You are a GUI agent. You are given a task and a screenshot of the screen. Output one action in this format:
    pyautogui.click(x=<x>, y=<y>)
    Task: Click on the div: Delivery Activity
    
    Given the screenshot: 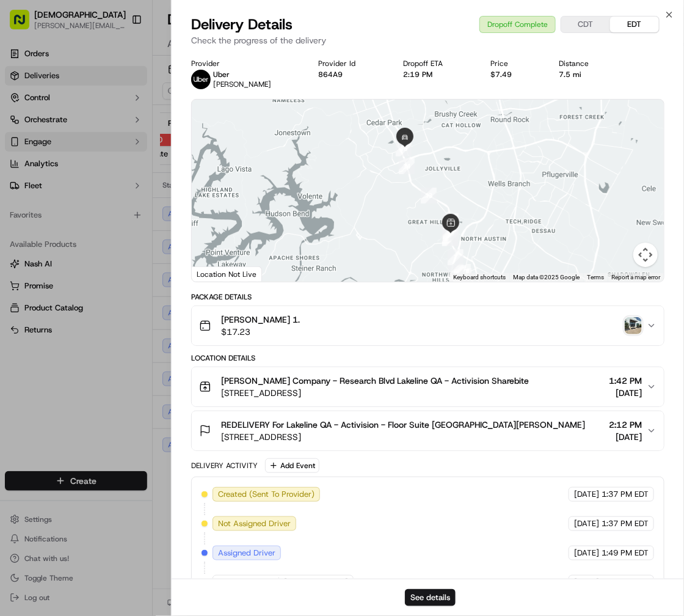 What is the action you would take?
    pyautogui.click(x=224, y=466)
    